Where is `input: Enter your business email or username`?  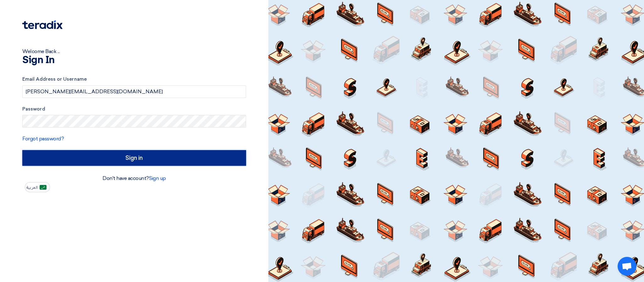 input: Enter your business email or username is located at coordinates (134, 91).